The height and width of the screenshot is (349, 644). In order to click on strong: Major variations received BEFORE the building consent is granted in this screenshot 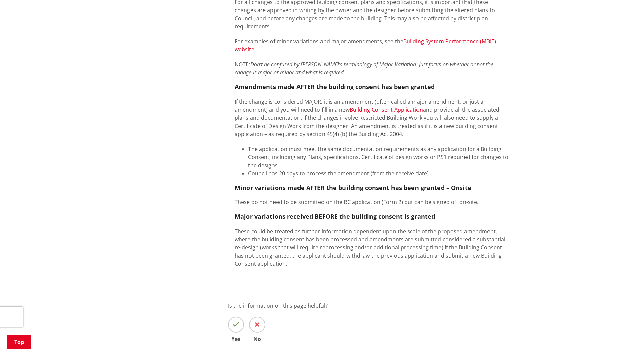, I will do `click(335, 216)`.